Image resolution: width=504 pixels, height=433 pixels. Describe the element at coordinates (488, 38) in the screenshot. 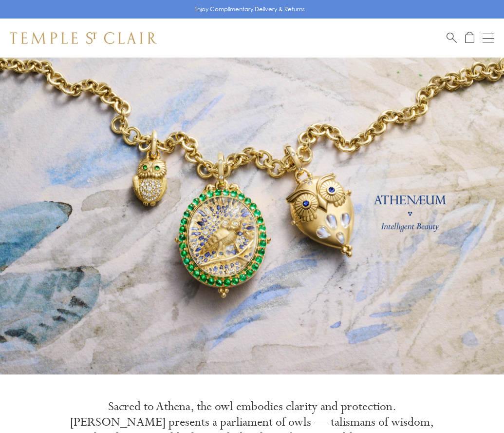

I see `button: Open navigation` at that location.